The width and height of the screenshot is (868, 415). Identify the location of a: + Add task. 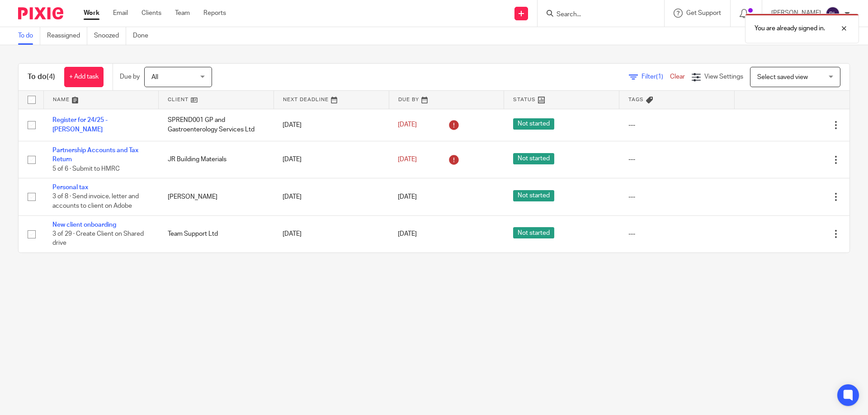
(84, 77).